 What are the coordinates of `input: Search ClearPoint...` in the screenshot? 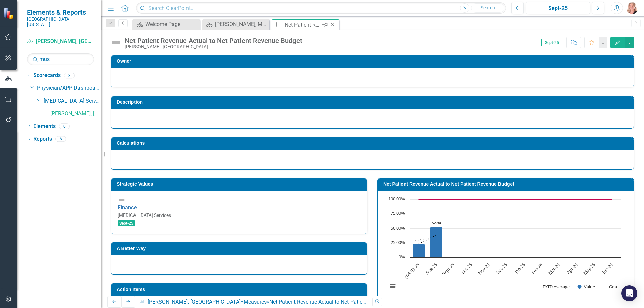 It's located at (321, 8).